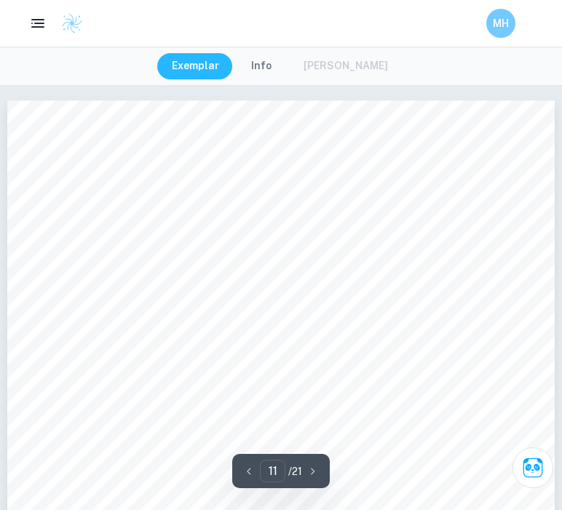 This screenshot has height=510, width=562. What do you see at coordinates (501, 23) in the screenshot?
I see `button: MH` at bounding box center [501, 23].